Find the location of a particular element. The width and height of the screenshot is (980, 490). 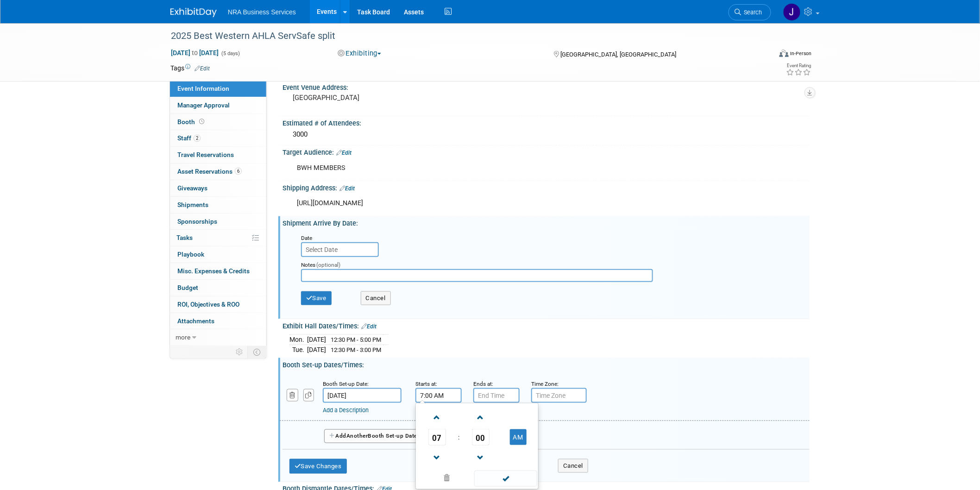

button: AddAnotherBooth Set-up Date is located at coordinates (373, 436).